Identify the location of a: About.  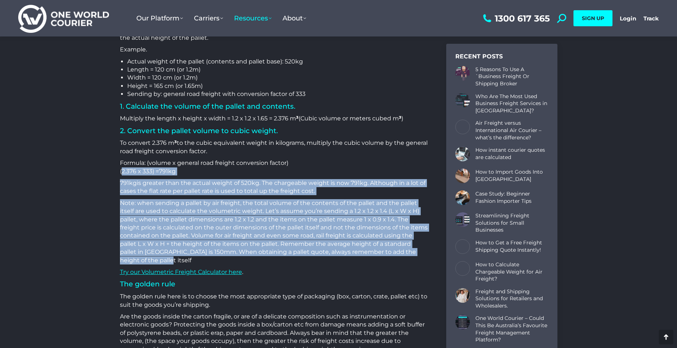
(294, 18).